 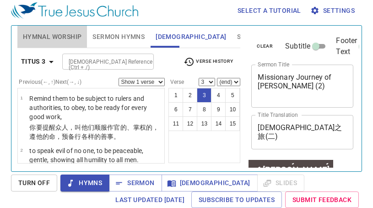 What do you see at coordinates (97, 136) in the screenshot?
I see `wg2092: 行各样的` at bounding box center [97, 136].